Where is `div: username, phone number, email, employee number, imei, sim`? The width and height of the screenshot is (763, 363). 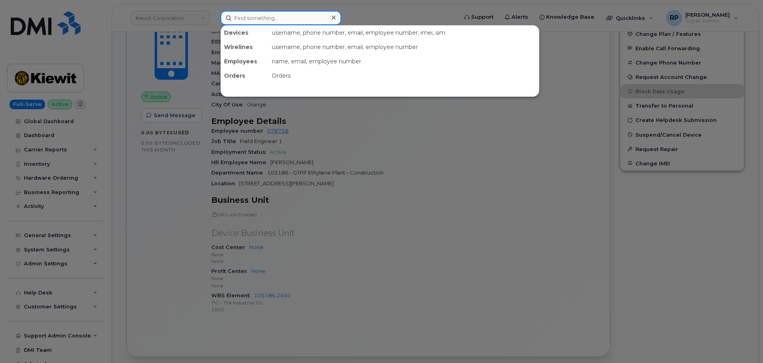 div: username, phone number, email, employee number, imei, sim is located at coordinates (404, 33).